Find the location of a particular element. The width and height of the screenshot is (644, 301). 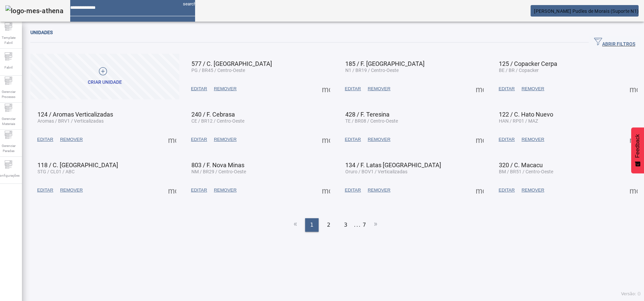

span: Versão: () is located at coordinates (631, 294).